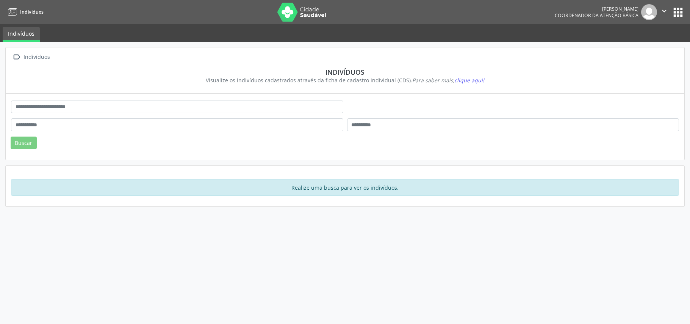 The height and width of the screenshot is (324, 690). I want to click on div: Visualize os indivíduos cadastrados através da ficha de cadastro individual (CDS)., so click(345, 80).